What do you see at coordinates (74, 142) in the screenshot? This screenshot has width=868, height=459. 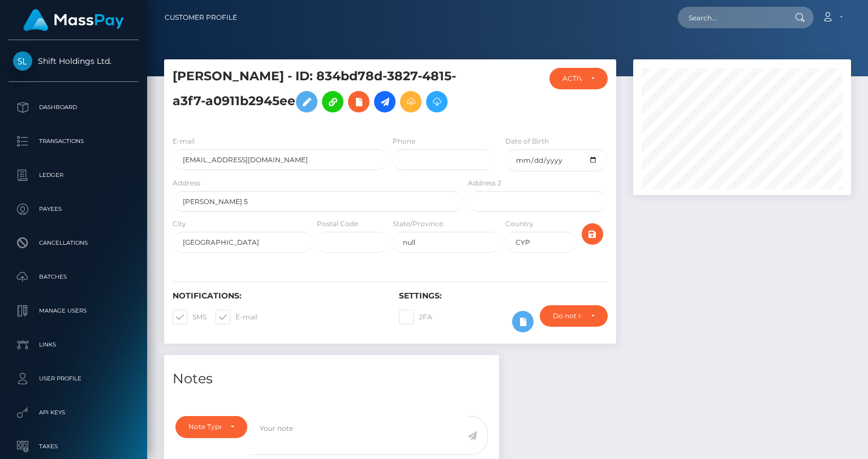 I see `a: Transactions` at bounding box center [74, 142].